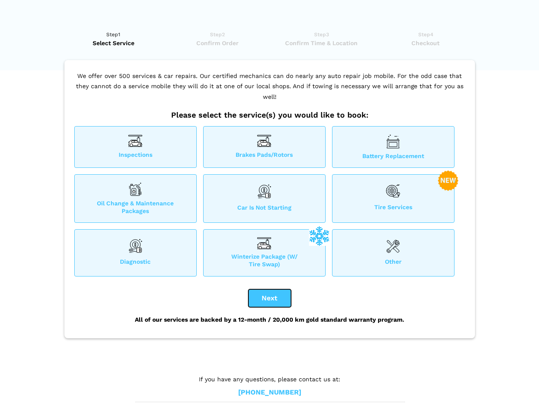  I want to click on p: If you have any questions, please contact us at:, so click(270, 380).